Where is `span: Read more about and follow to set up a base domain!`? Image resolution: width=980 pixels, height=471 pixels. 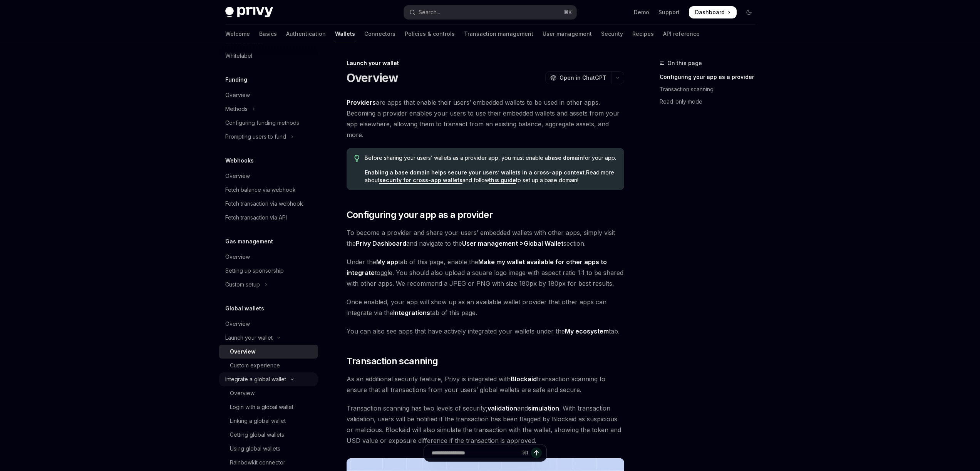 span: Read more about and follow to set up a base domain! is located at coordinates (490, 176).